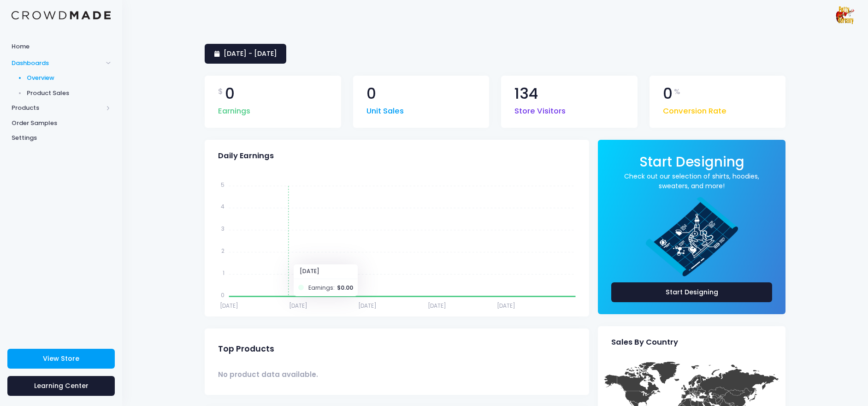 This screenshot has height=406, width=868. What do you see at coordinates (222, 294) in the screenshot?
I see `tspan: 0` at bounding box center [222, 294].